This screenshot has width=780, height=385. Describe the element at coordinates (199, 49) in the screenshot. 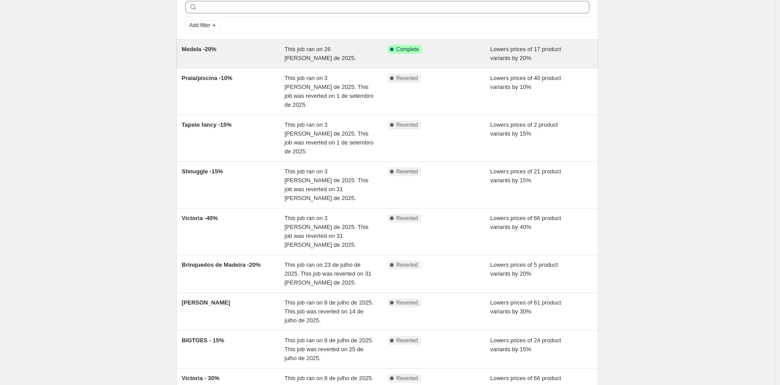

I see `span: Medela -20%` at that location.